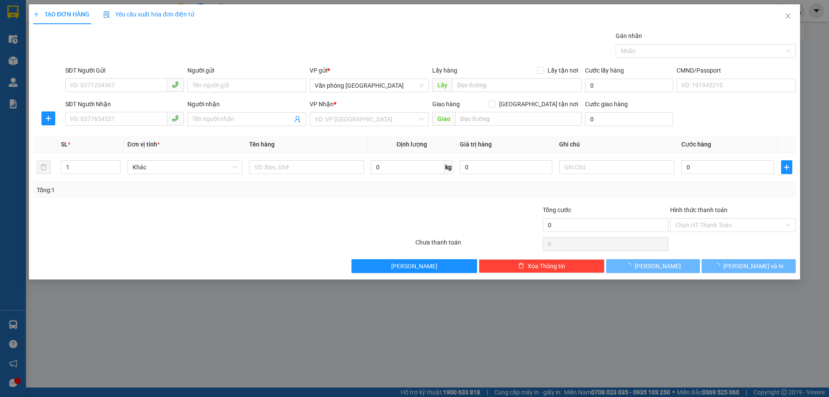  Describe the element at coordinates (542, 266) in the screenshot. I see `button: deleteXóa Thông tin` at that location.